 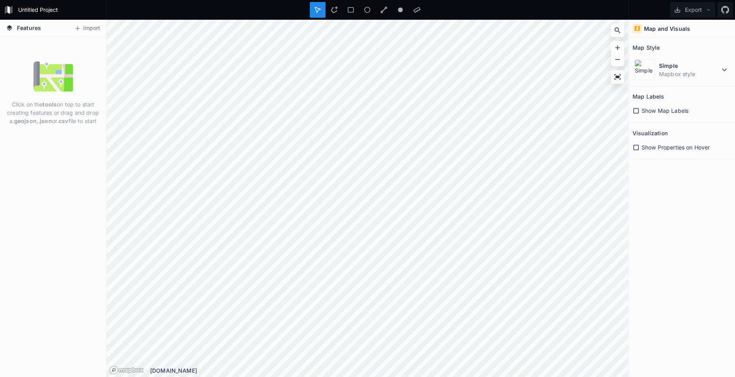 I want to click on button: Export, so click(x=693, y=10).